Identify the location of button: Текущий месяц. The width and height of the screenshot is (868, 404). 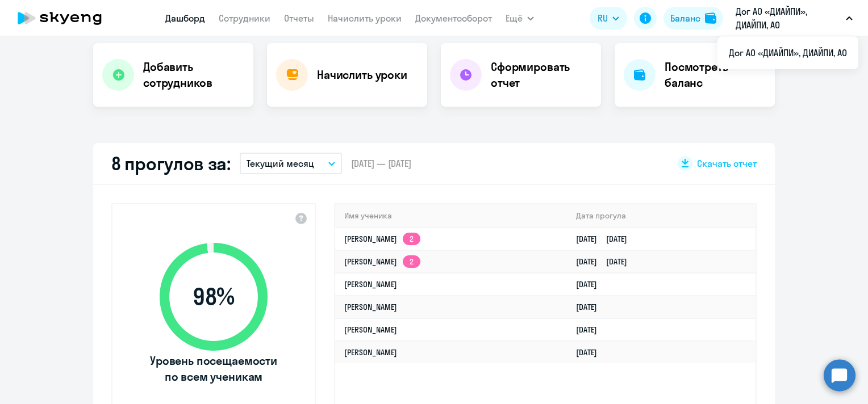
(291, 164).